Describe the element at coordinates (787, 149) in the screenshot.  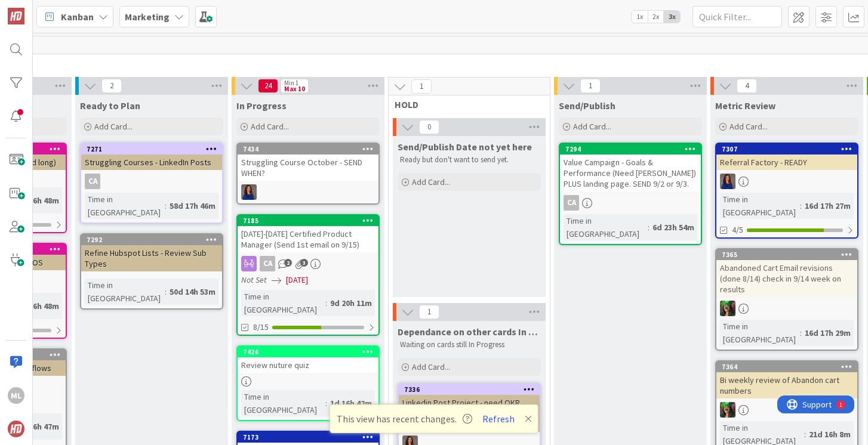
I see `div: 7307` at that location.